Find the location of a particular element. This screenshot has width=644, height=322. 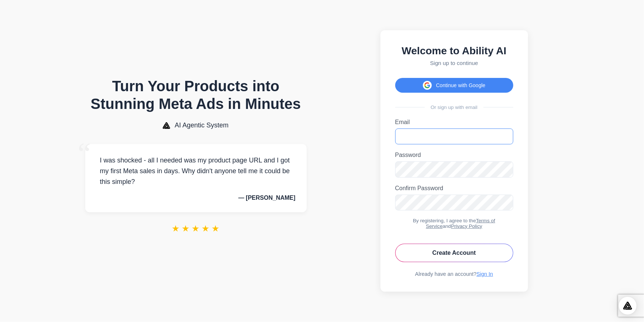

a: Terms of Service is located at coordinates (461, 224).